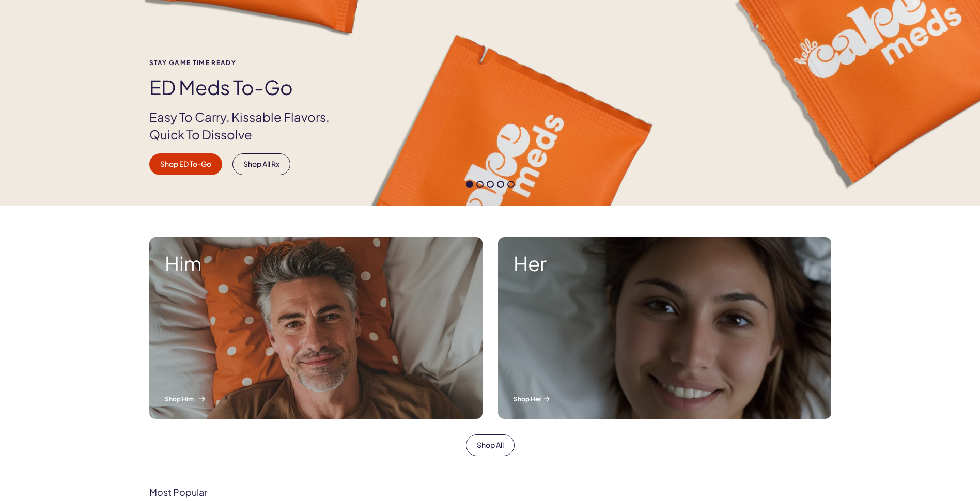 The height and width of the screenshot is (501, 980). I want to click on a: A man smiling while lying in bed. Him Shop Him, so click(316, 328).